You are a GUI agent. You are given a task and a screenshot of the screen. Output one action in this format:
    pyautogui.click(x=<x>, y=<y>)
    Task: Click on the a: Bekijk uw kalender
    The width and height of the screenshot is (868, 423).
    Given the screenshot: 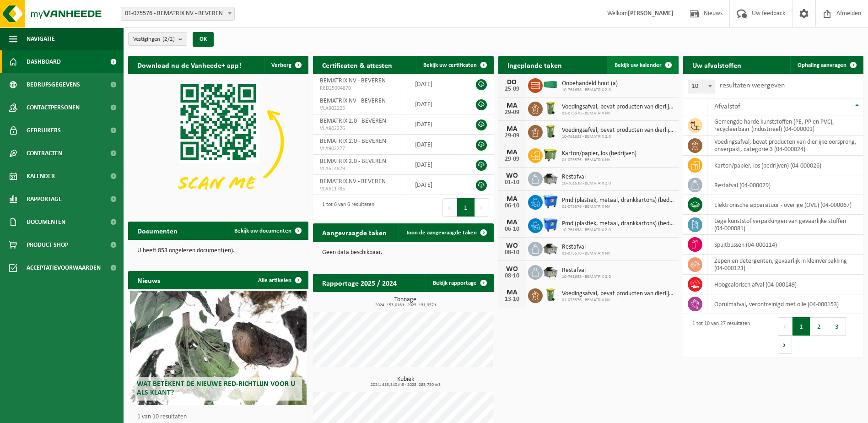 What is the action you would take?
    pyautogui.click(x=642, y=65)
    